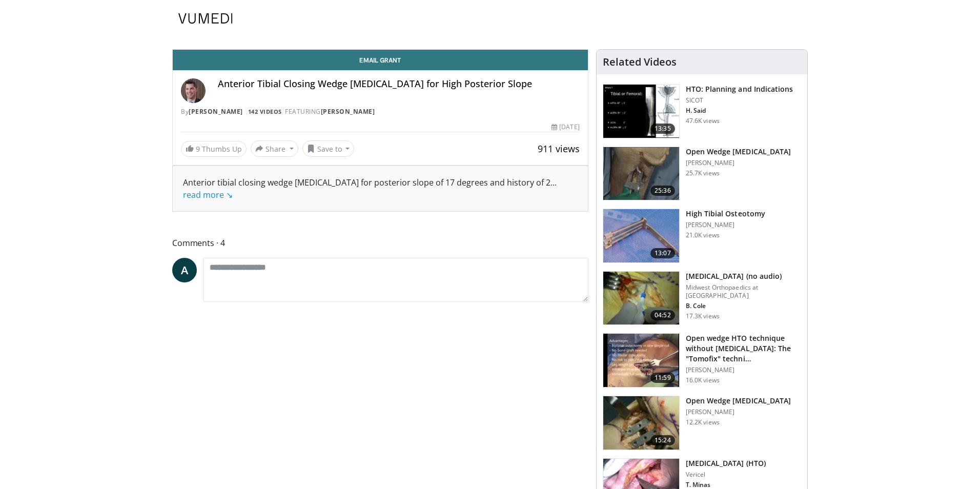  Describe the element at coordinates (185, 270) in the screenshot. I see `span: A` at that location.